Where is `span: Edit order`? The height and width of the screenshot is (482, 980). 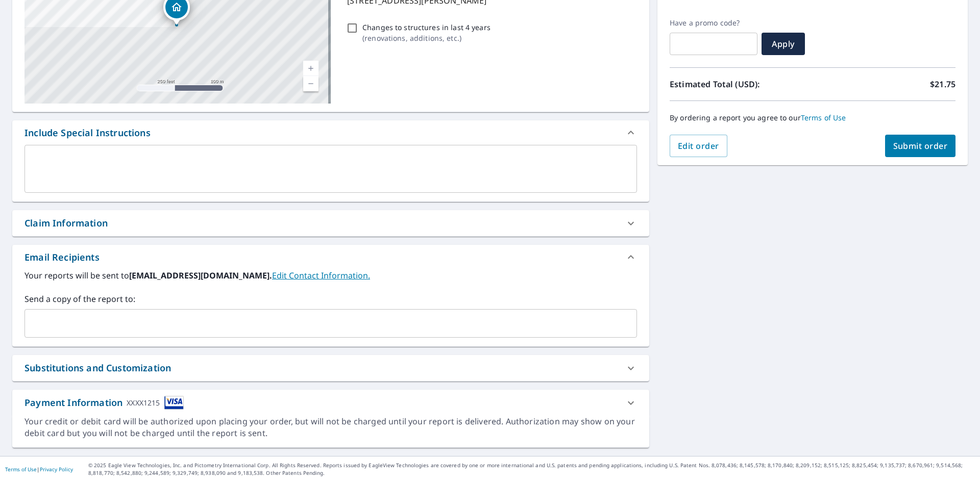
span: Edit order is located at coordinates (698, 146).